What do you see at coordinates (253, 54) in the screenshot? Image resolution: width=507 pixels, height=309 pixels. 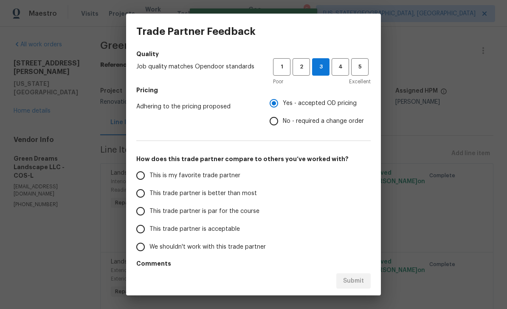 I see `h5: Quality` at bounding box center [253, 54].